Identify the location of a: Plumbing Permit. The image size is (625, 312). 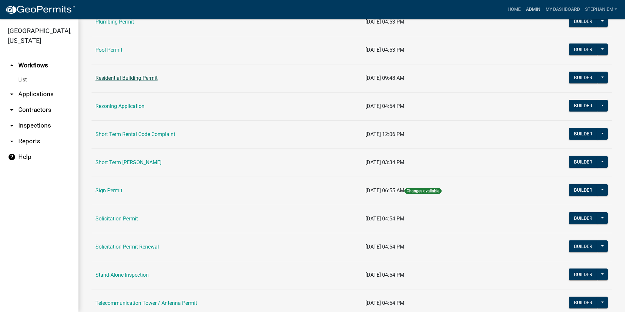
(115, 22).